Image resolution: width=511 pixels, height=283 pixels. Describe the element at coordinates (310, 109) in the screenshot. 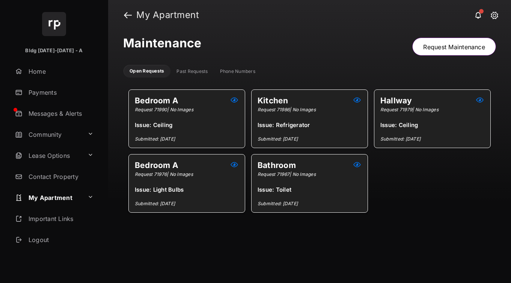

I see `span: Request 71986` at that location.